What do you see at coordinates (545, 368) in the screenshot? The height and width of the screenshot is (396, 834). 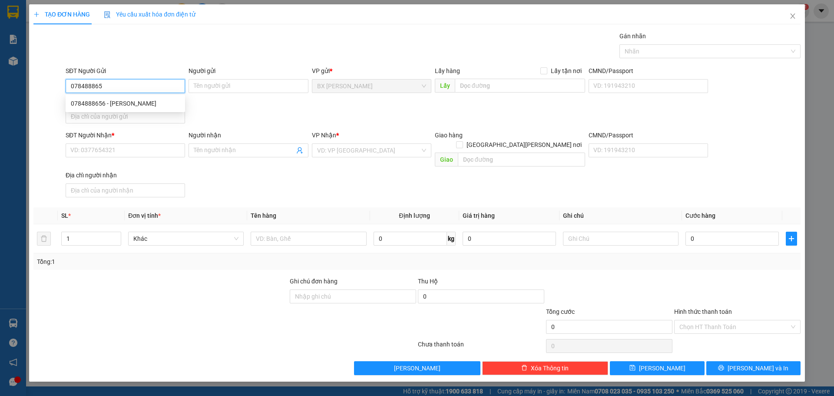 I see `button: deleteXóa Thông tin` at bounding box center [545, 368].